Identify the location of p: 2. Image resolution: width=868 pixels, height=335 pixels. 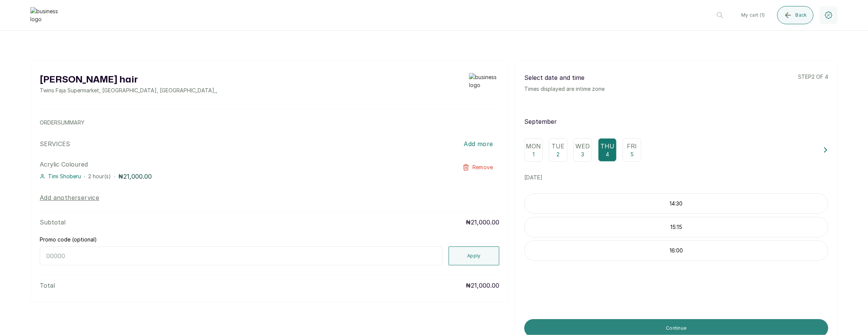
(558, 154).